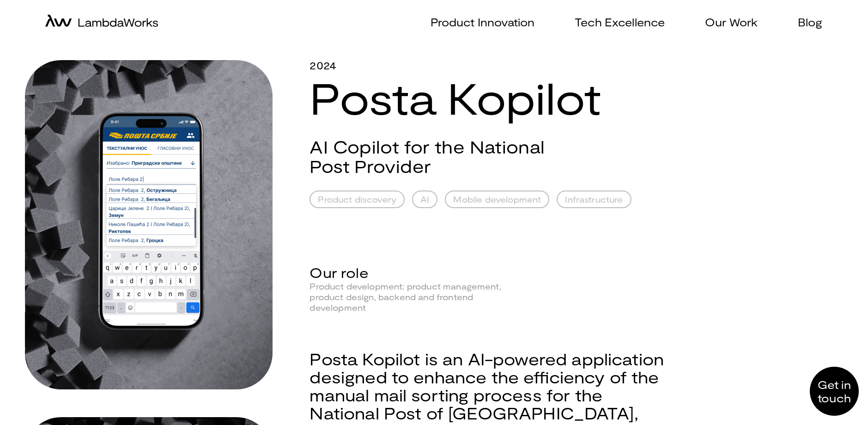 This screenshot has width=868, height=425. I want to click on a: Product Innovation, so click(477, 22).